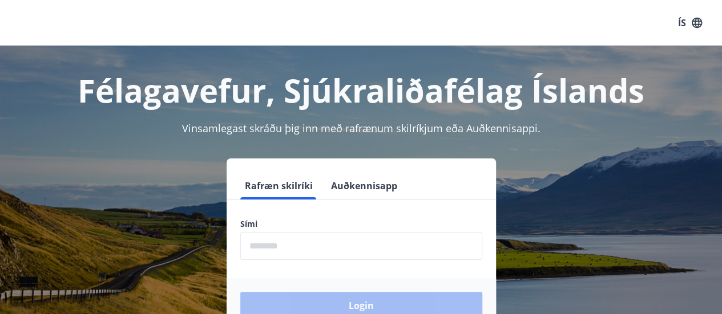 This screenshot has width=722, height=314. What do you see at coordinates (361, 128) in the screenshot?
I see `span: Vinsamlegast skráðu þig inn með rafrænum skilríkjum eða Auðkennisappi.` at bounding box center [361, 128].